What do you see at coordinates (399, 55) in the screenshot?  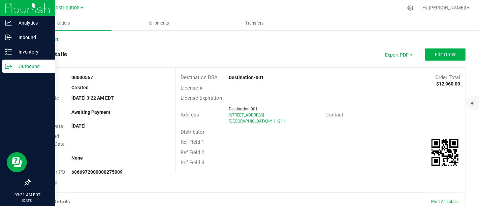 I see `li: Export PDF` at bounding box center [399, 55].